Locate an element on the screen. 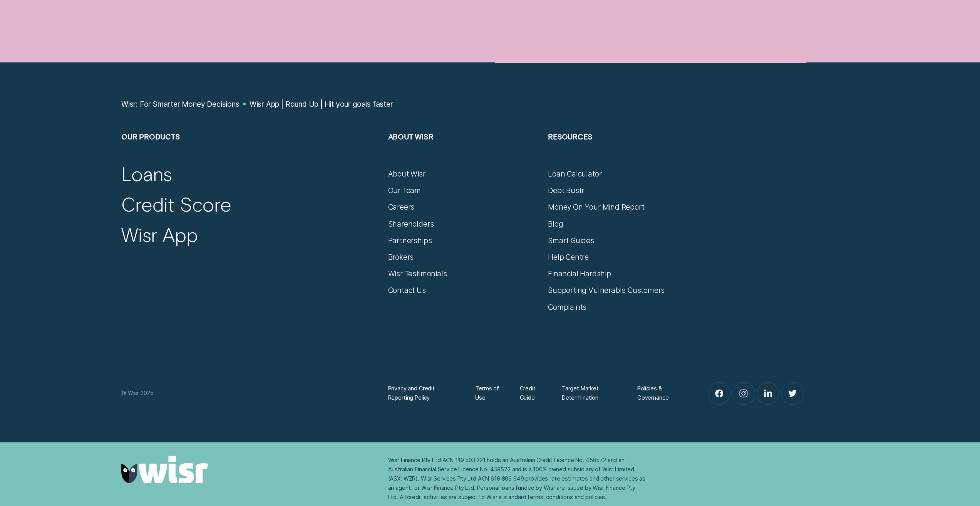  a: Brokers is located at coordinates (400, 257).